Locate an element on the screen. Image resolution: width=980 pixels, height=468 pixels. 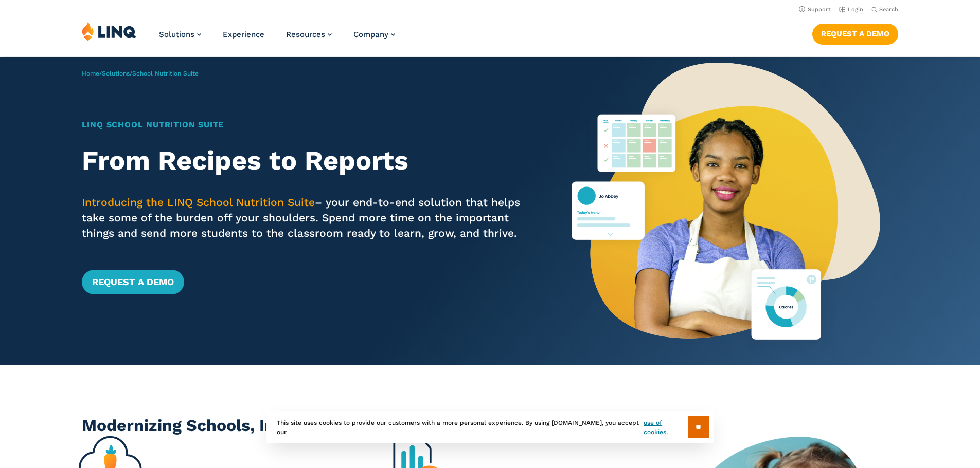
div: This site uses cookies to provide our customers with a more personal experience. By using [DOMAIN... is located at coordinates (490, 427).